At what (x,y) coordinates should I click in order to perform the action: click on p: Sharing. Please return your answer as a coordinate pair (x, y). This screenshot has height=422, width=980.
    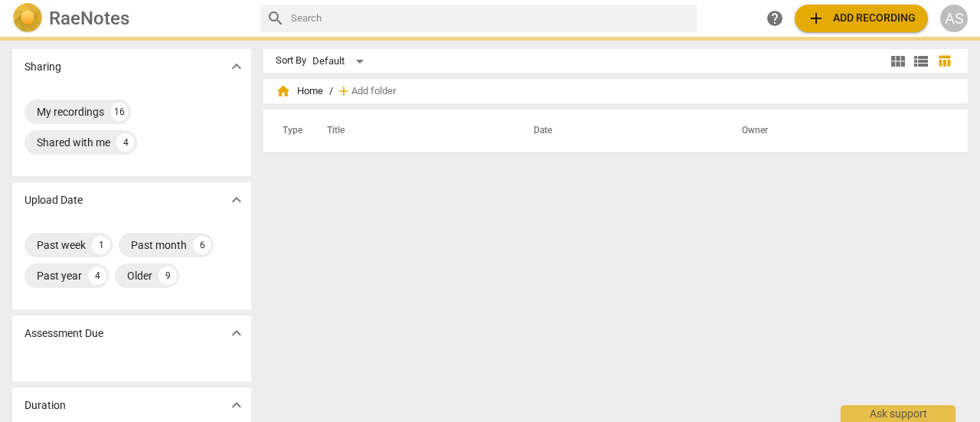
    Looking at the image, I should click on (43, 66).